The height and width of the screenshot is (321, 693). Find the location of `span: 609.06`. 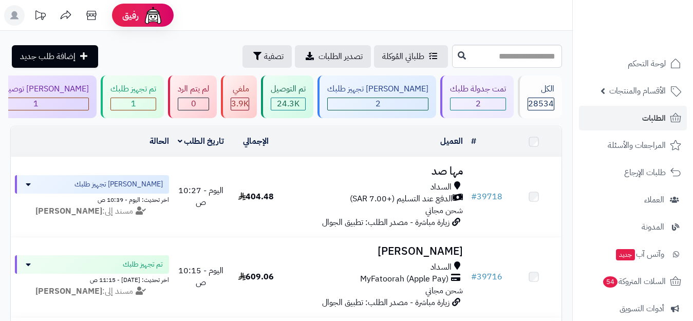

span: 609.06 is located at coordinates (256, 277).